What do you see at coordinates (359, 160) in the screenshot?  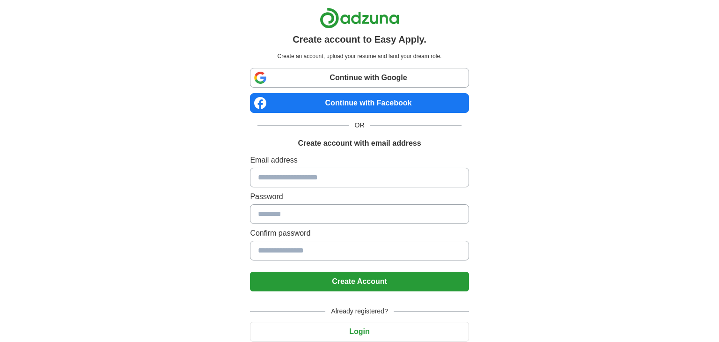 I see `label: Email address` at bounding box center [359, 160].